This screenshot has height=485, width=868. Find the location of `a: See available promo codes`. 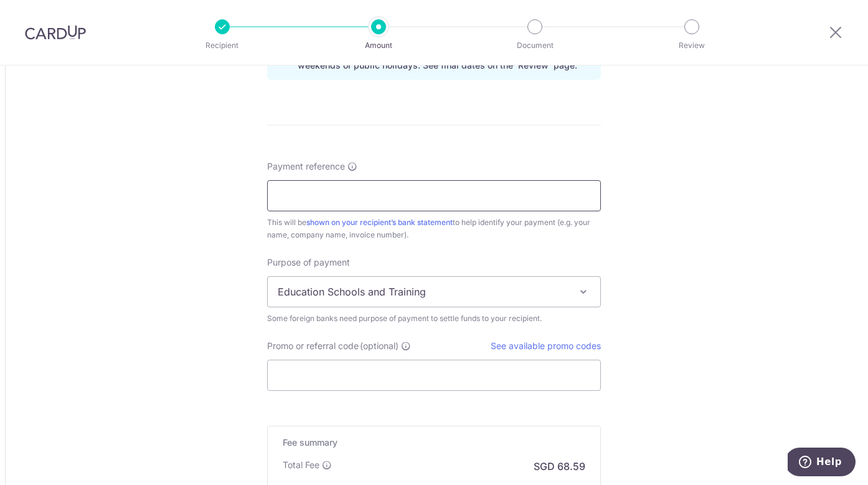

a: See available promo codes is located at coordinates (546, 346).